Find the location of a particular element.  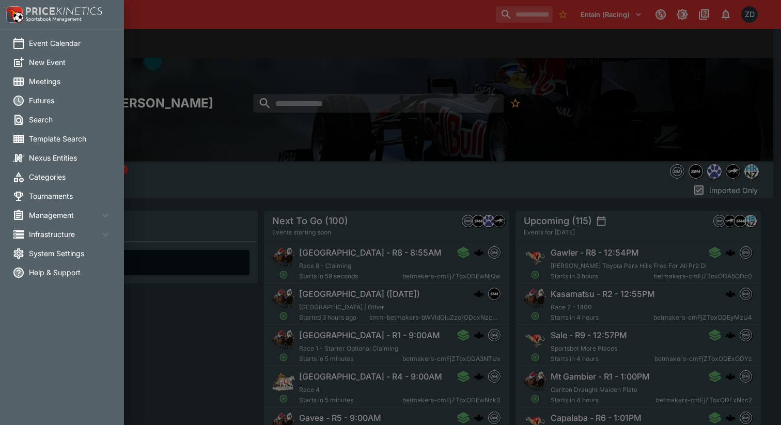

span: System Settings is located at coordinates (70, 253).